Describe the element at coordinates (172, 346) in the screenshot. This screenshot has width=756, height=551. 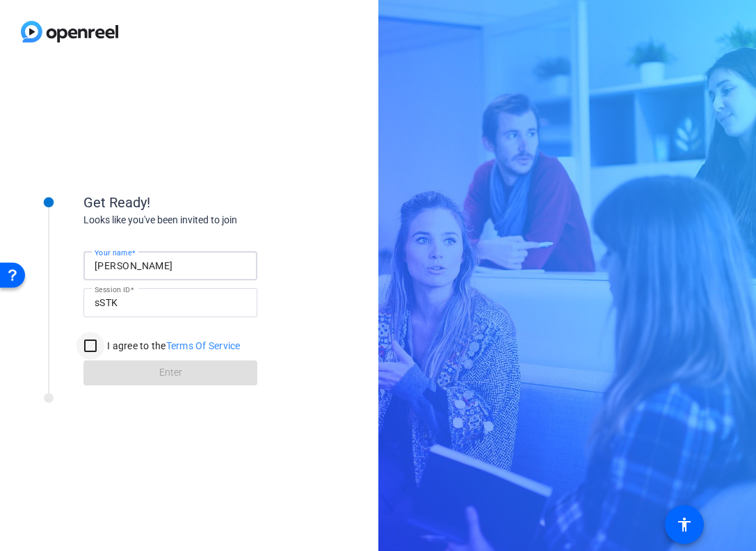
I see `label: I agree to the` at that location.